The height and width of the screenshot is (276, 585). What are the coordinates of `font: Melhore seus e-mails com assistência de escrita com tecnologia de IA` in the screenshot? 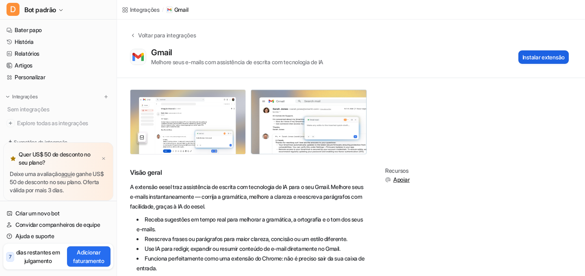 It's located at (237, 62).